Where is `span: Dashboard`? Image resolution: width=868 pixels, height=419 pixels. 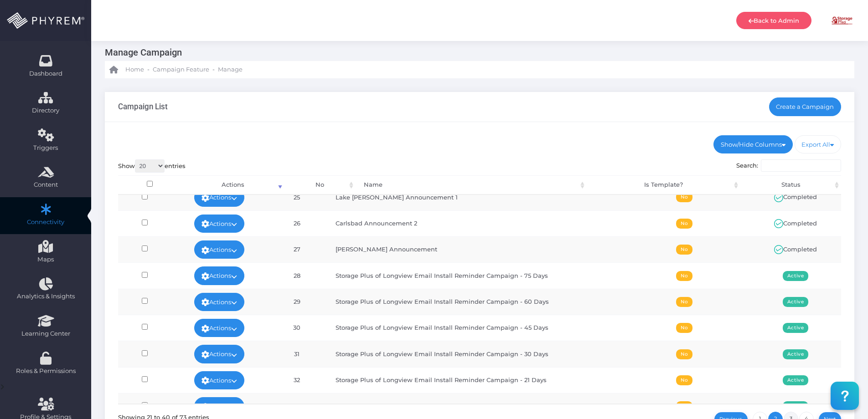
span: Dashboard is located at coordinates (46, 74).